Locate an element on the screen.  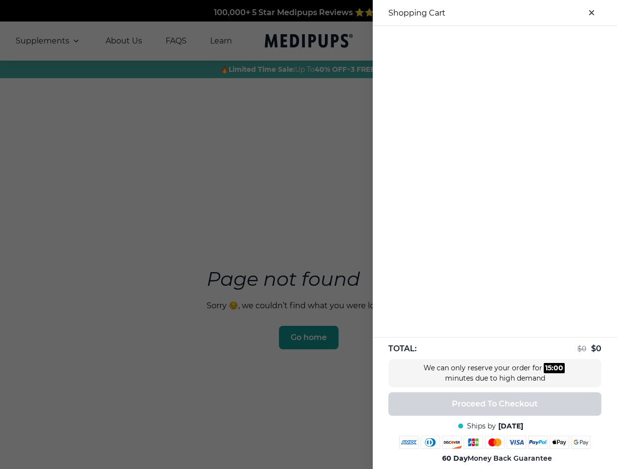
img: diners-club is located at coordinates (431, 442).